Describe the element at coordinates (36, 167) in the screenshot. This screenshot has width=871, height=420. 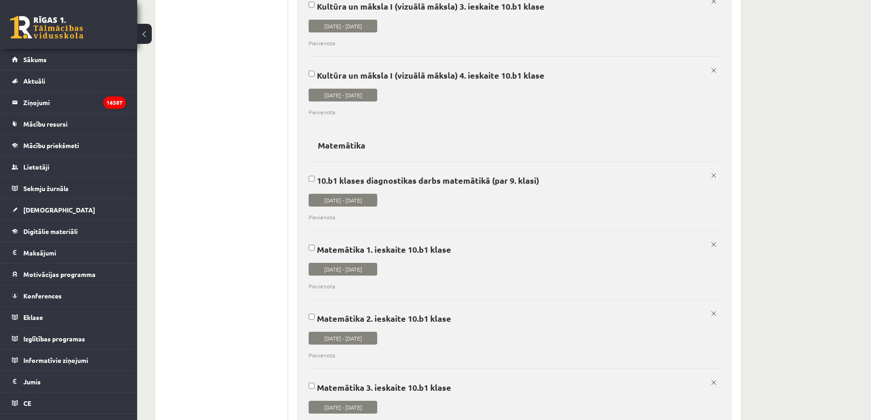
I see `span: Lietotāji` at that location.